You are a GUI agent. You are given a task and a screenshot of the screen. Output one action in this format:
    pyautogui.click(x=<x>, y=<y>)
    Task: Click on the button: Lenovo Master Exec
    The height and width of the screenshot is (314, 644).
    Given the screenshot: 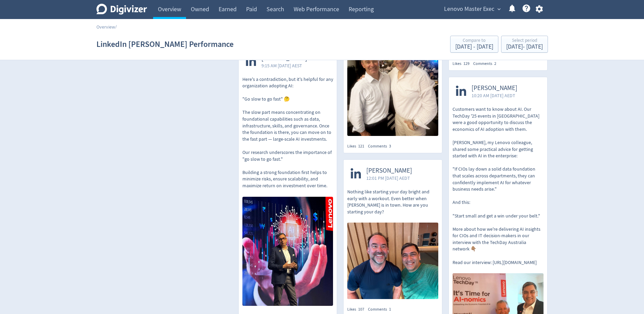 What is the action you would take?
    pyautogui.click(x=471, y=9)
    